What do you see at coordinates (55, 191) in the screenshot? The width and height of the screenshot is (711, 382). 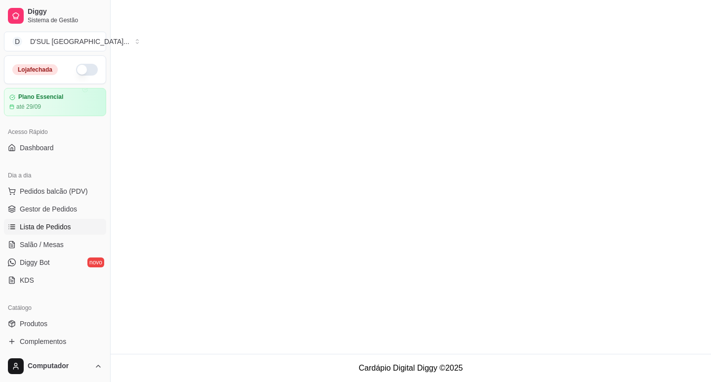 I see `button: Pedidos balcão (PDV)` at bounding box center [55, 191].